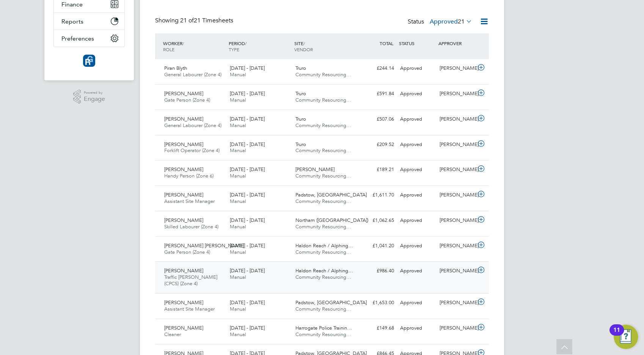 This screenshot has height=355, width=644. What do you see at coordinates (194, 46) in the screenshot?
I see `div: WORKER` at bounding box center [194, 46].